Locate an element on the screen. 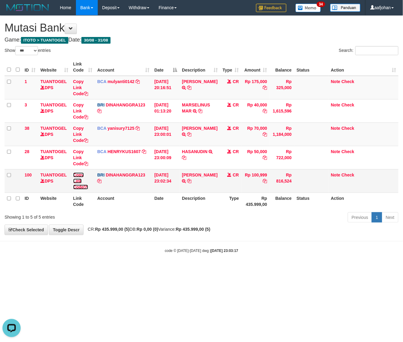 The image size is (403, 342). img: Button%20Memo.svg is located at coordinates (308, 8).